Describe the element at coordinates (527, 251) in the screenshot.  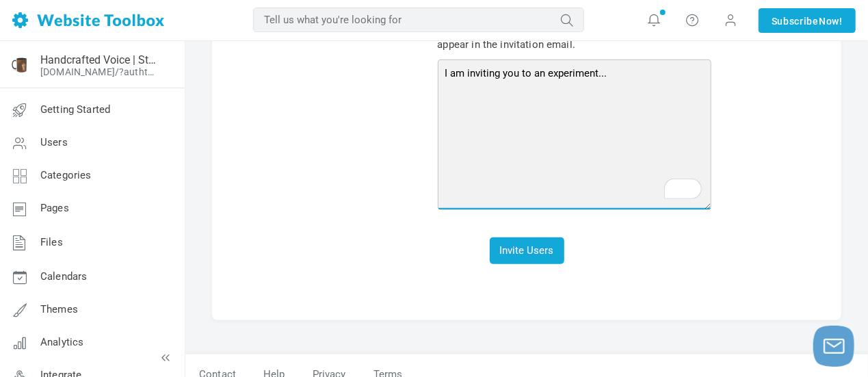
I see `button: Invite Users` at that location.